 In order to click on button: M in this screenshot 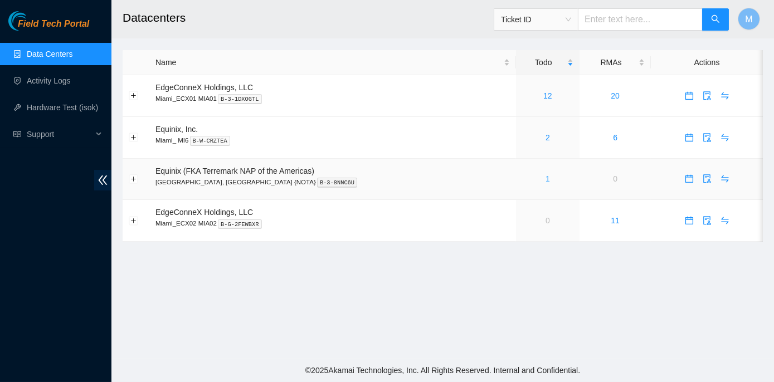, I will do `click(749, 19)`.